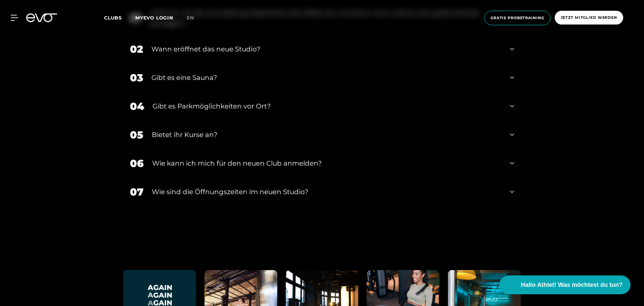 Image resolution: width=644 pixels, height=306 pixels. Describe the element at coordinates (136, 77) in the screenshot. I see `div: 03` at that location.